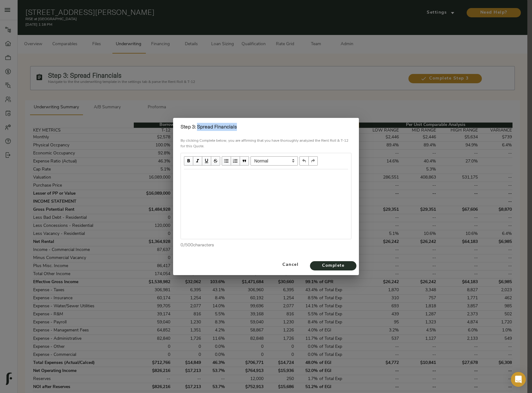  I want to click on span: Cancel, so click(291, 265).